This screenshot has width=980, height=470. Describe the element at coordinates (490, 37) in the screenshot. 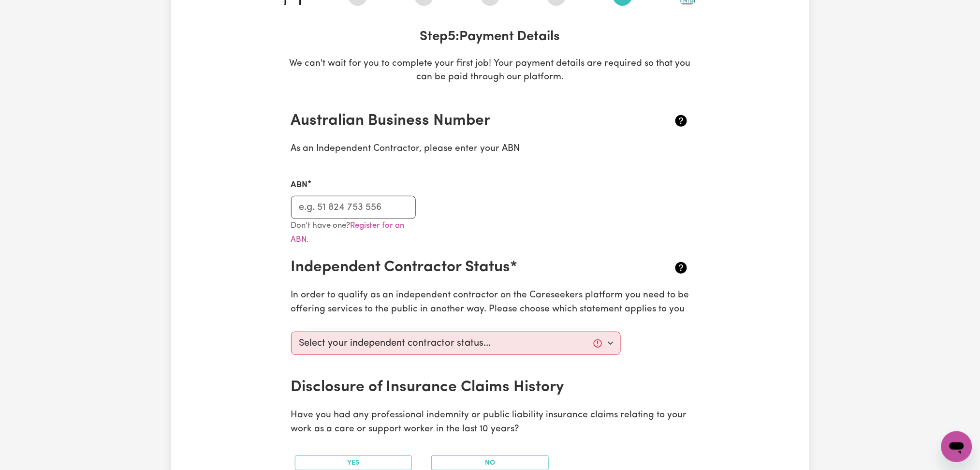

I see `h3: Step 5 : Payment Details` at that location.